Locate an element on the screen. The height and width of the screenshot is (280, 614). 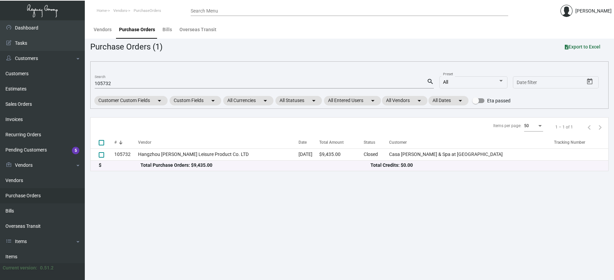
span: All is located at coordinates (446, 82).